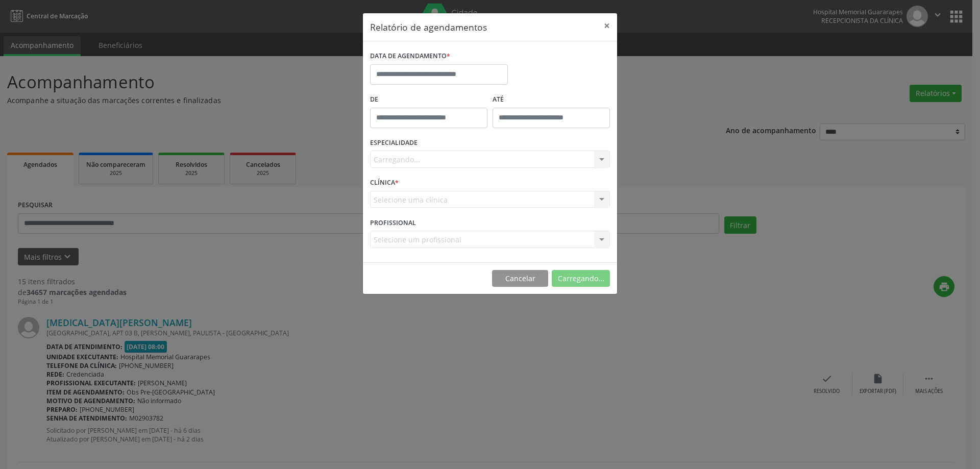  Describe the element at coordinates (410, 56) in the screenshot. I see `label: DATA DE AGENDAMENTO` at that location.